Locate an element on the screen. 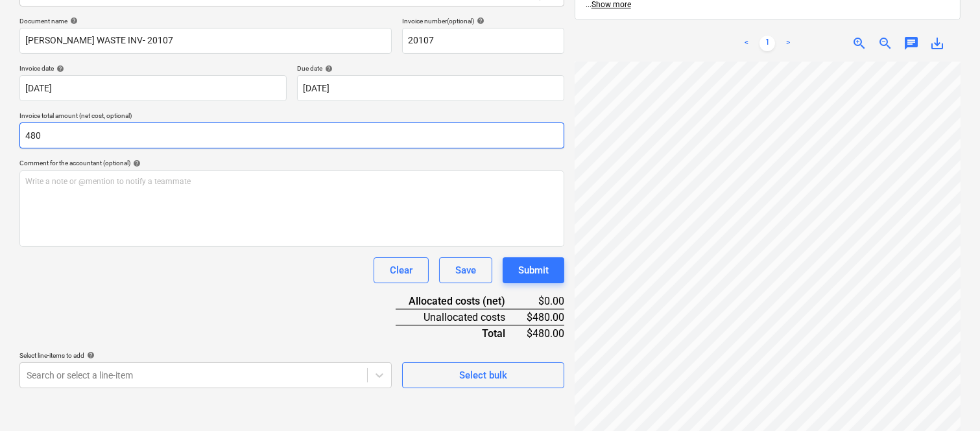 This screenshot has width=980, height=431. span: zoom_out is located at coordinates (885, 44).